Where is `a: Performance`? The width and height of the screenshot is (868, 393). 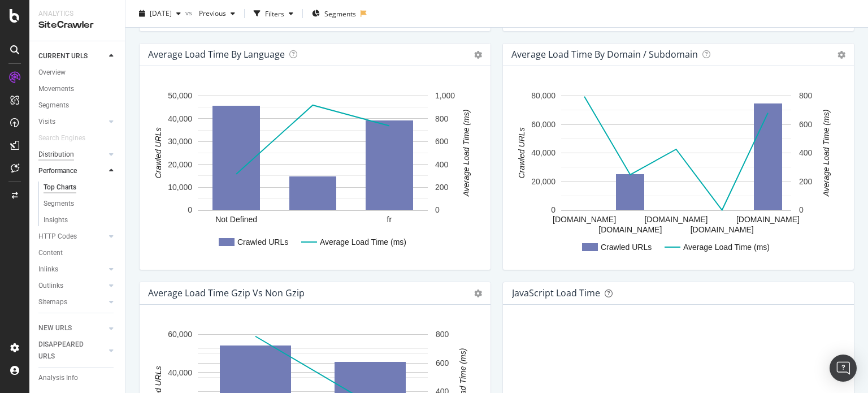
a: Performance is located at coordinates (72, 171).